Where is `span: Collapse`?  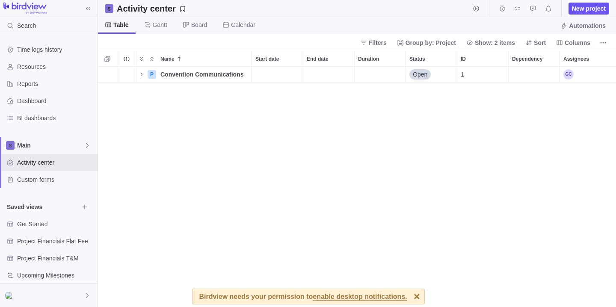 span: Collapse is located at coordinates (152, 59).